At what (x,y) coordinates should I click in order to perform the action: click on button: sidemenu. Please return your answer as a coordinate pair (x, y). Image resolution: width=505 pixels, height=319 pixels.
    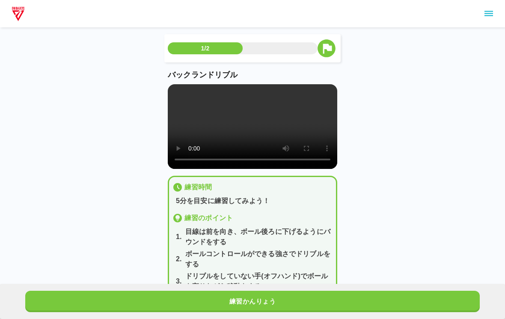
    Looking at the image, I should click on (489, 14).